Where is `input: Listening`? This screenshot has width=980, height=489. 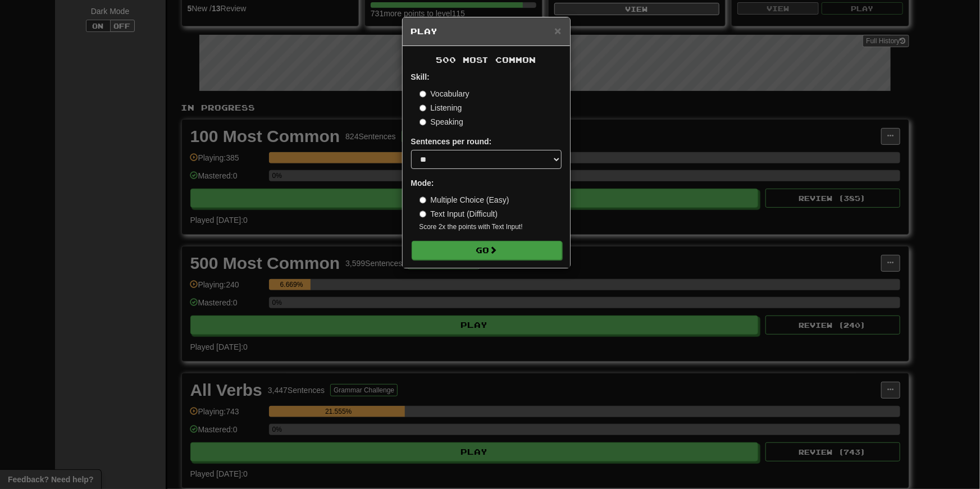
input: Listening is located at coordinates (423, 107).